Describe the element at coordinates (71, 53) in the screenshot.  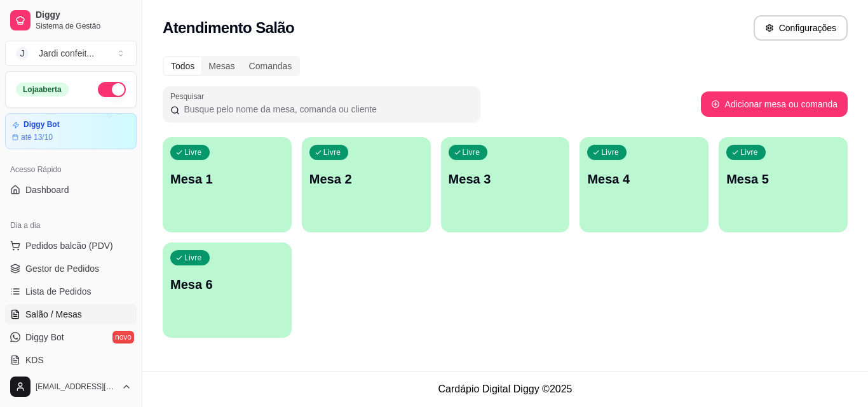
I see `button: Select a team` at that location.